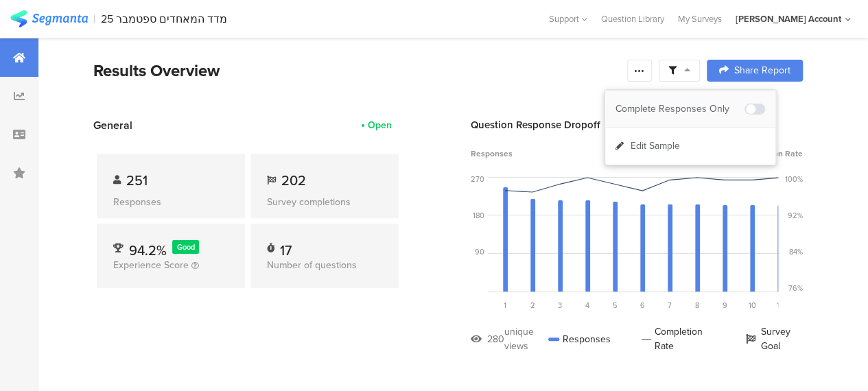  Describe the element at coordinates (797, 252) in the screenshot. I see `div: 84%` at that location.